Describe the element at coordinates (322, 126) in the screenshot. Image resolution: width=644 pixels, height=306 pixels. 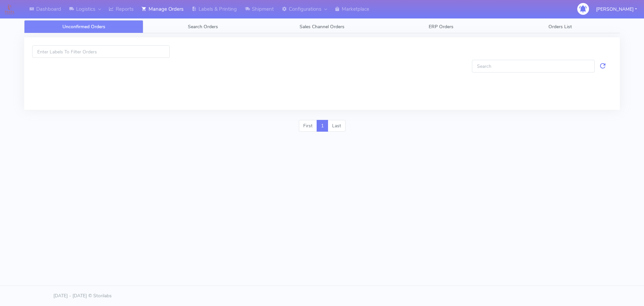
I see `a: 1` at that location.